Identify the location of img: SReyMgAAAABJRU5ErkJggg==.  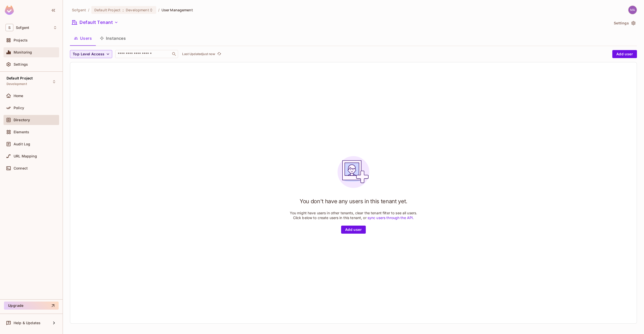
(10, 10).